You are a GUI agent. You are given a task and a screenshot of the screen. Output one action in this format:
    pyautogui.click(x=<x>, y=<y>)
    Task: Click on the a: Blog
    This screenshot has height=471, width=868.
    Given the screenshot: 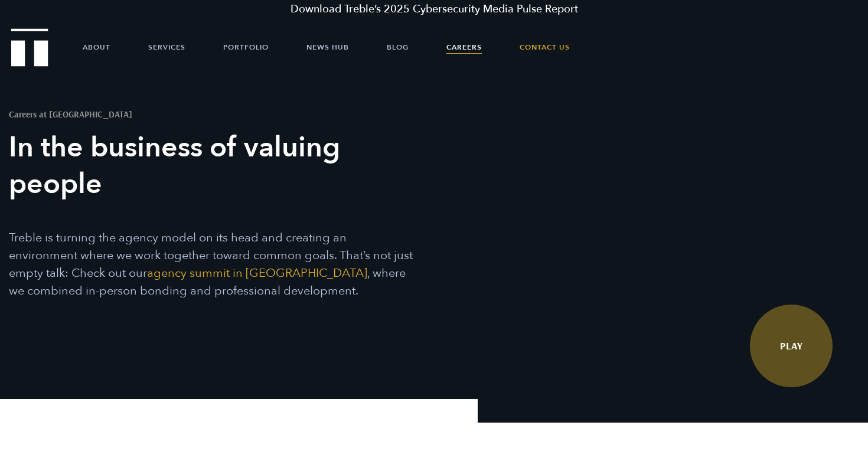 What is the action you would take?
    pyautogui.click(x=397, y=48)
    